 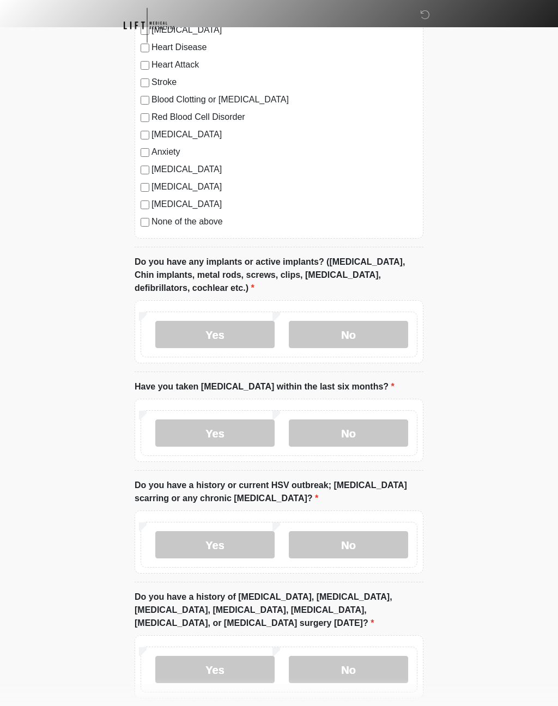 What do you see at coordinates (284, 118) in the screenshot?
I see `label: Red Blood Cell Disorder` at bounding box center [284, 118].